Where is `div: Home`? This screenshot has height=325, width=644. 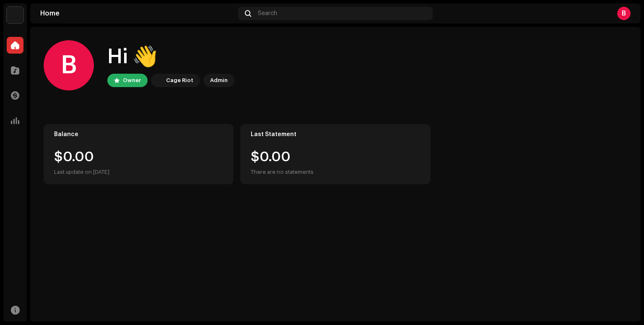
div: Home is located at coordinates (138, 13).